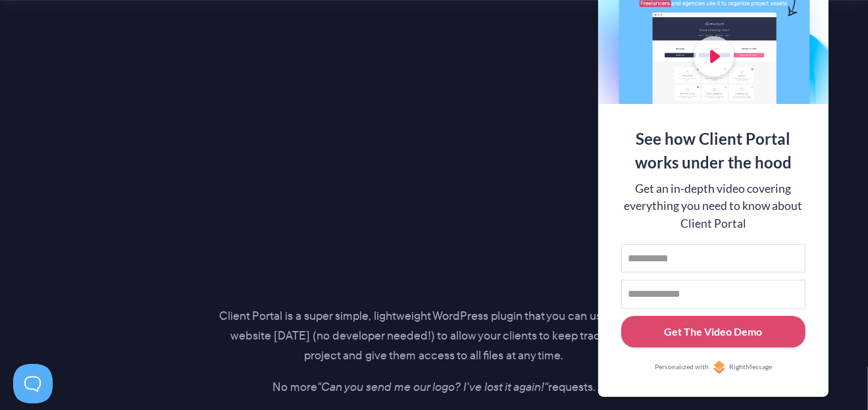 The width and height of the screenshot is (868, 410). Describe the element at coordinates (713, 367) in the screenshot. I see `a: Personalized withRightMessage` at that location.